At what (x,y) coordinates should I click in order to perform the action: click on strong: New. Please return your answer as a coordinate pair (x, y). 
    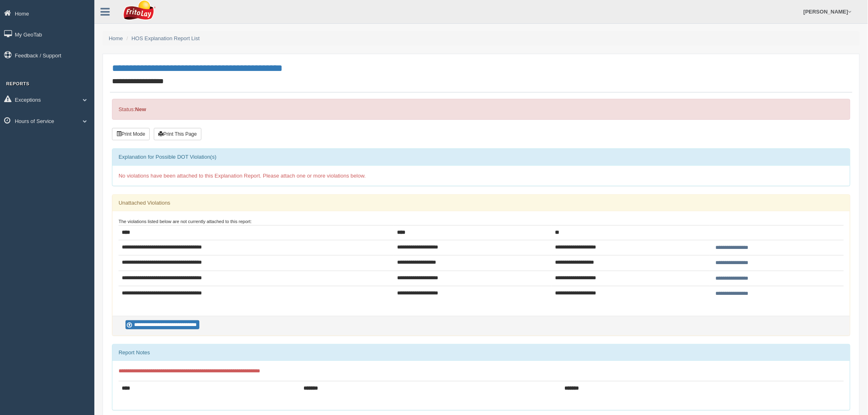
    Looking at the image, I should click on (140, 109).